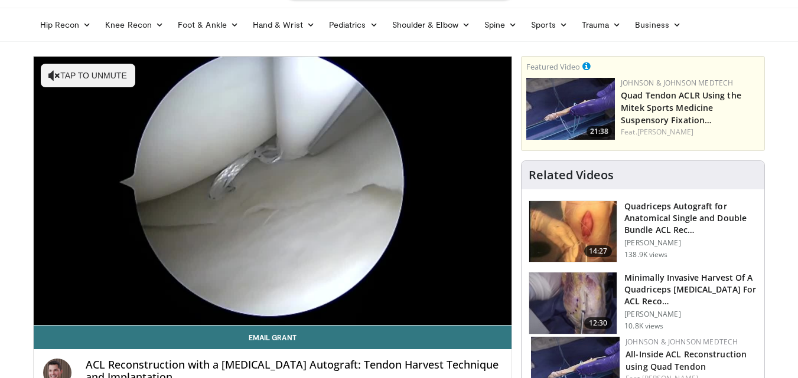 The height and width of the screenshot is (378, 798). What do you see at coordinates (549, 25) in the screenshot?
I see `a: Sports` at bounding box center [549, 25].